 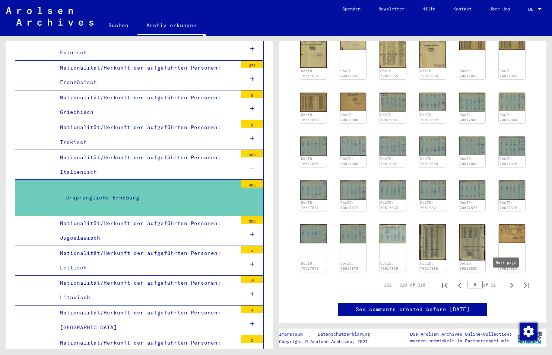 What do you see at coordinates (468, 161) in the screenshot?
I see `a: DocID: 70617869` at bounding box center [468, 161].